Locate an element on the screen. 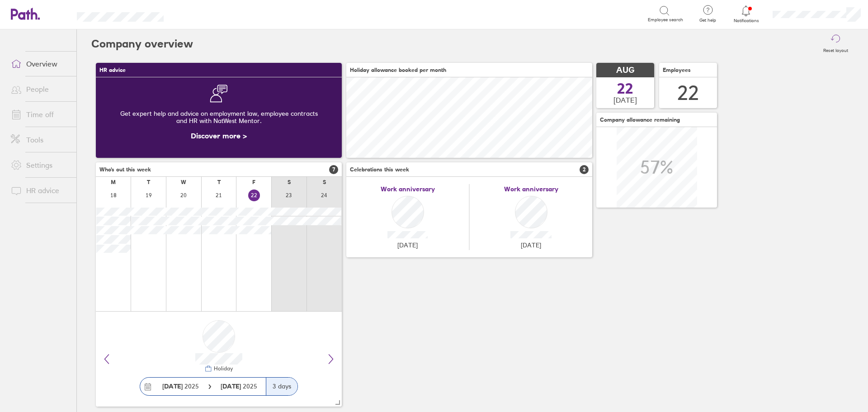  span: Notifications is located at coordinates (746, 21).